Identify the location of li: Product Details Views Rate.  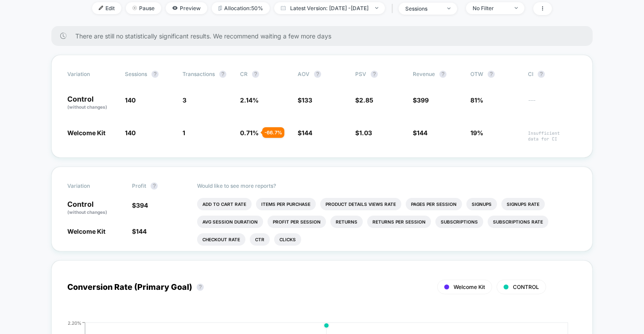
(361, 204).